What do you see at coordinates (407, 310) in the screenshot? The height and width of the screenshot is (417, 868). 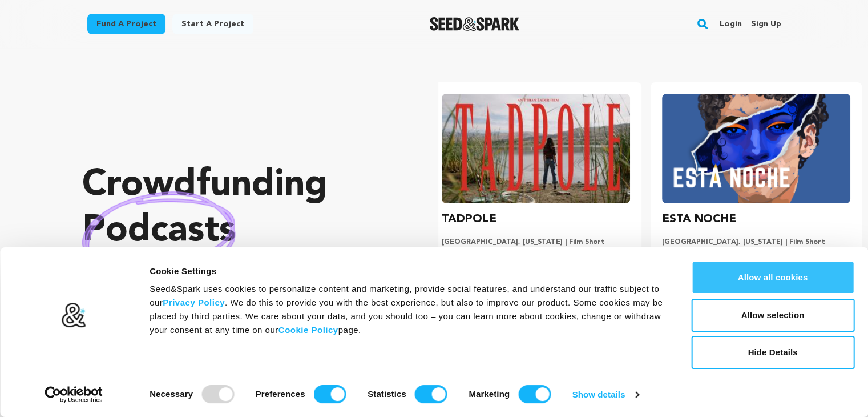 I see `div: Seed&Spark uses cookies to personalize content and marketing, provide social features, and unders...` at bounding box center [407, 310].